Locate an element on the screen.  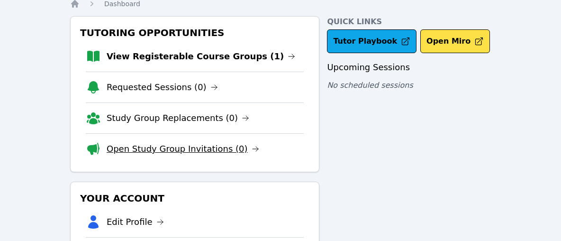
h3: Tutoring Opportunities is located at coordinates (195, 33).